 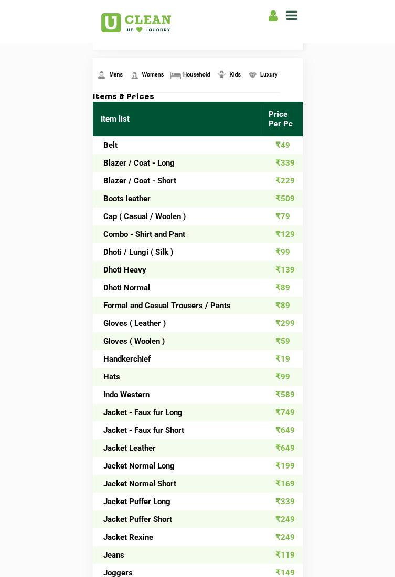 What do you see at coordinates (281, 181) in the screenshot?
I see `td: ₹229` at bounding box center [281, 181].